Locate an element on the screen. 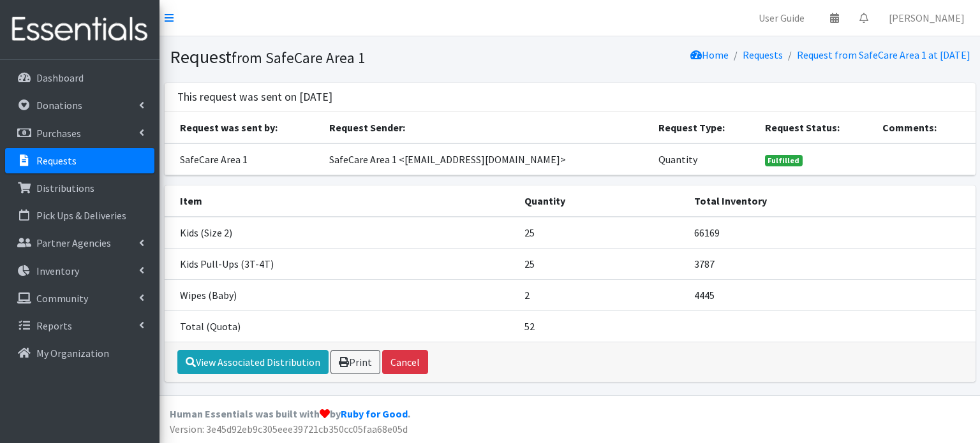 The image size is (980, 443). td: 2 is located at coordinates (602, 295).